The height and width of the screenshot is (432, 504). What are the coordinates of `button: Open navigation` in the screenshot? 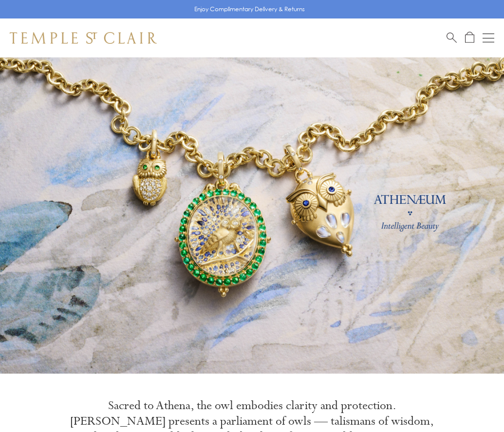 It's located at (488, 38).